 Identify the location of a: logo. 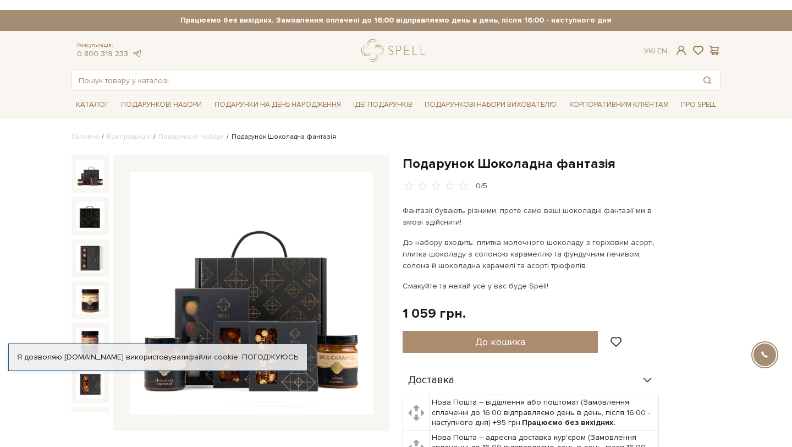
(396, 50).